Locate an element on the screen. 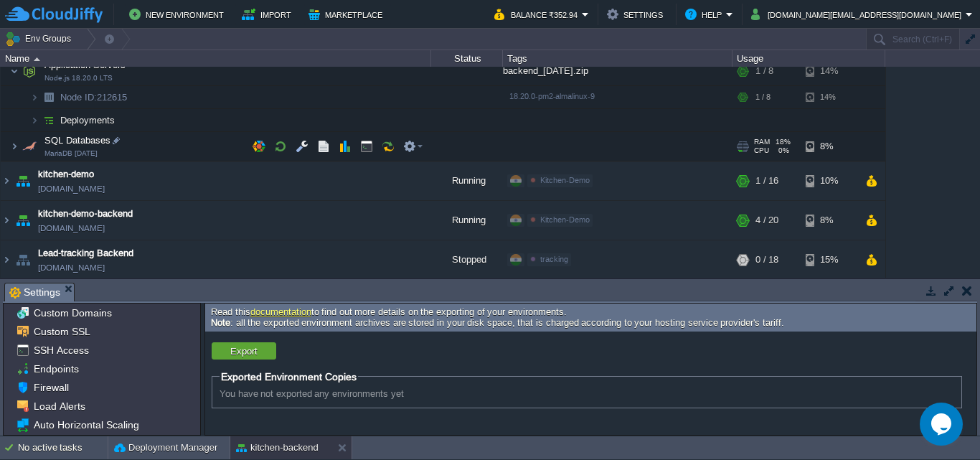 This screenshot has width=980, height=460. a: Custom SSL is located at coordinates (62, 332).